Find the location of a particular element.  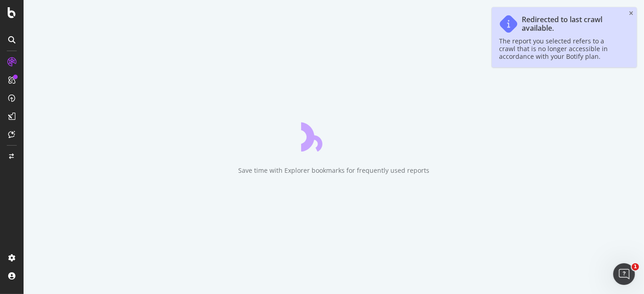

span: 1 is located at coordinates (635, 267).